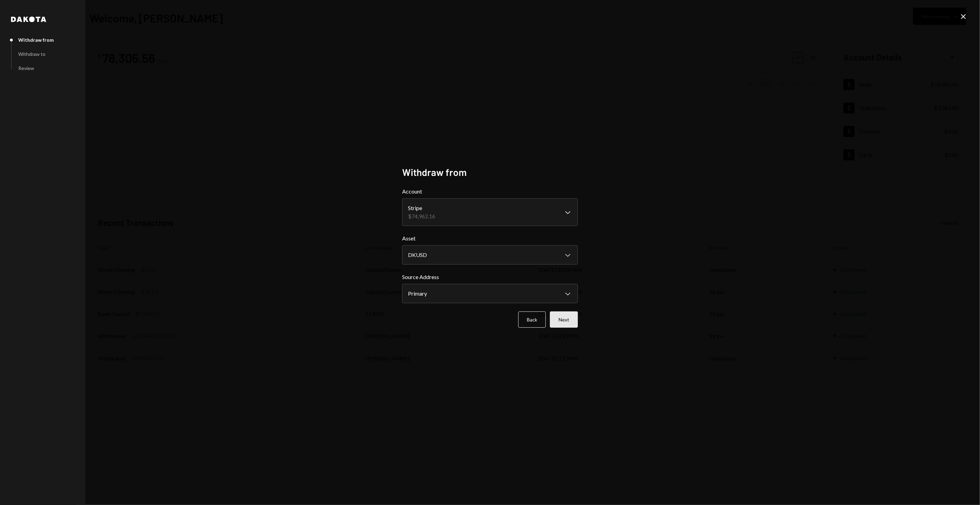 The image size is (980, 505). I want to click on div: Withdraw from, so click(36, 39).